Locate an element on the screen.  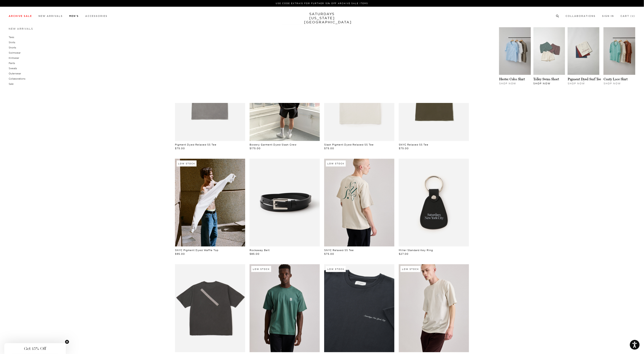
a: Rockaway Belt is located at coordinates (259, 250).